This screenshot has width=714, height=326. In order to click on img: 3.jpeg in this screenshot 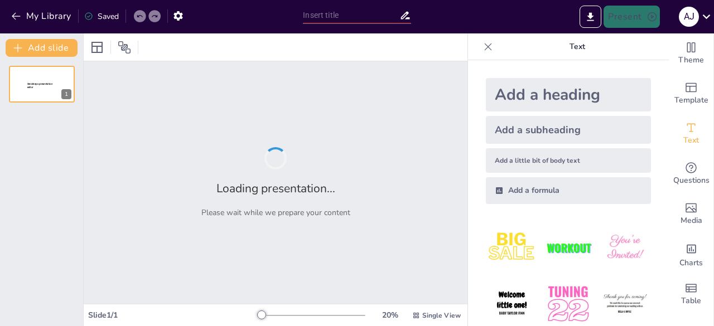, I will do `click(624, 248)`.